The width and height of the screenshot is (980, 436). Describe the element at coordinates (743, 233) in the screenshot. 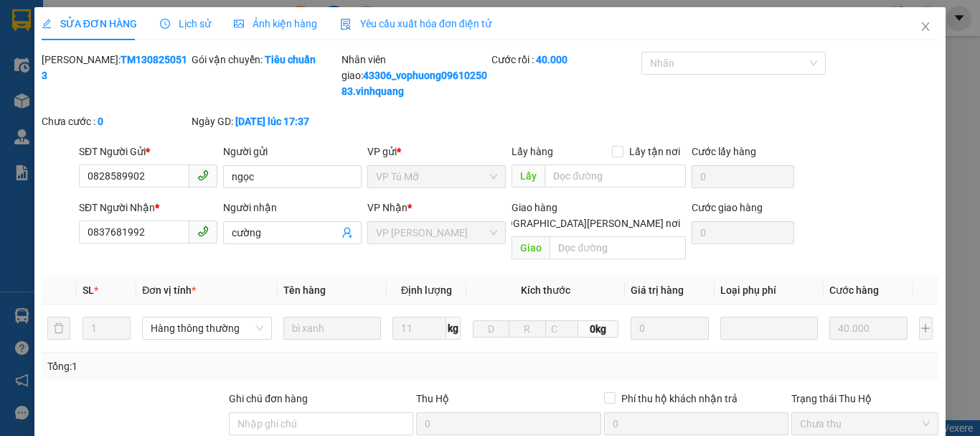

I see `input: Cước giao hàng` at that location.